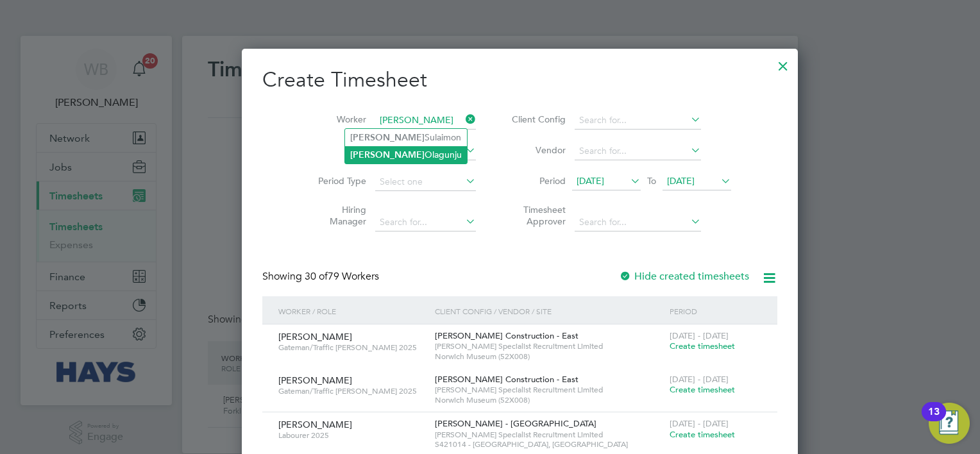 The width and height of the screenshot is (980, 454). Describe the element at coordinates (949, 423) in the screenshot. I see `button: Open Resource Center, 13 new notifications` at that location.